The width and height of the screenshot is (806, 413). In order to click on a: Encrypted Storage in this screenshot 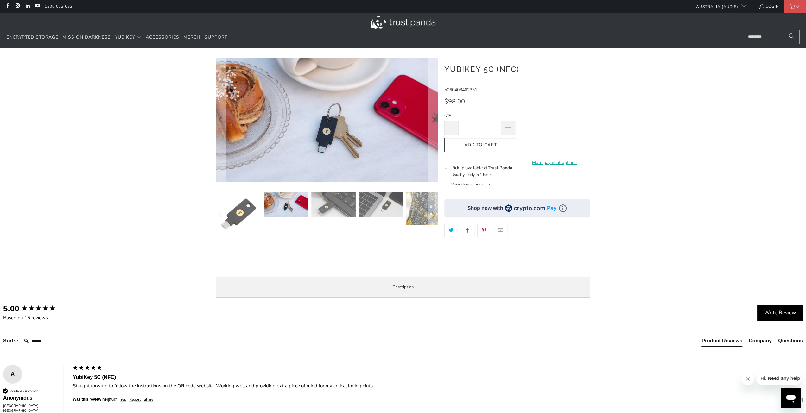, I will do `click(32, 37)`.